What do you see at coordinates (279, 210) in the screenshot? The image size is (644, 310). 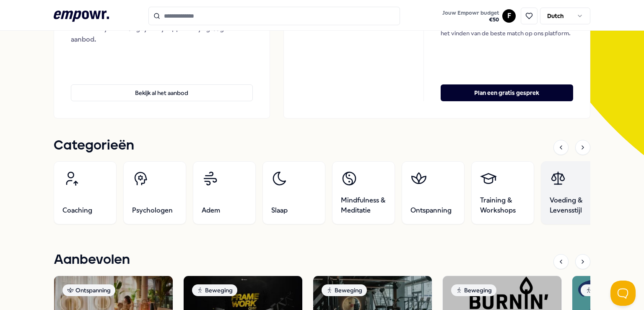 I see `span: Slaap` at bounding box center [279, 210].